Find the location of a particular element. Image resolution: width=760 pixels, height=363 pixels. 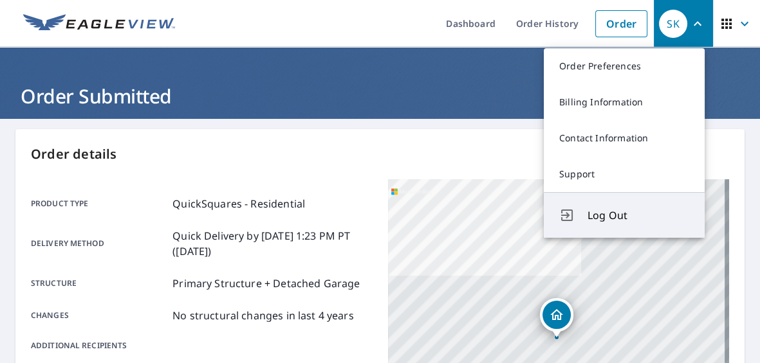

h1: Order Submitted is located at coordinates (379, 96).